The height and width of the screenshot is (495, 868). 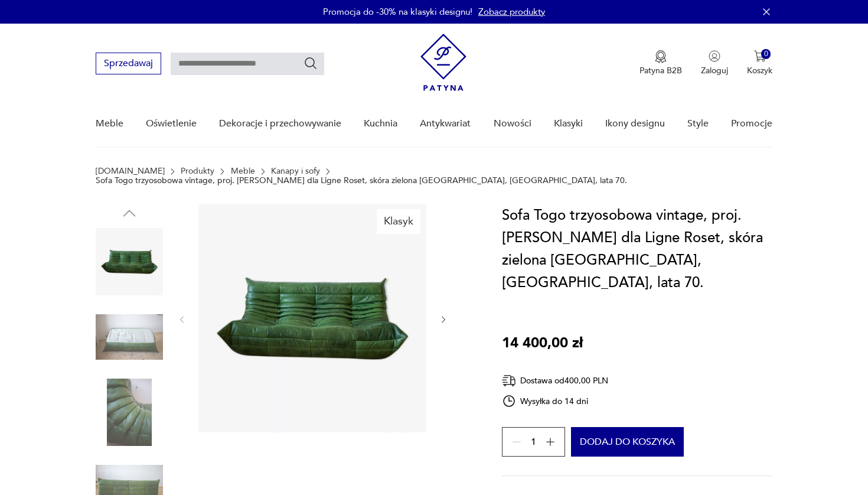 What do you see at coordinates (660, 70) in the screenshot?
I see `p: Patyna B2B` at bounding box center [660, 70].